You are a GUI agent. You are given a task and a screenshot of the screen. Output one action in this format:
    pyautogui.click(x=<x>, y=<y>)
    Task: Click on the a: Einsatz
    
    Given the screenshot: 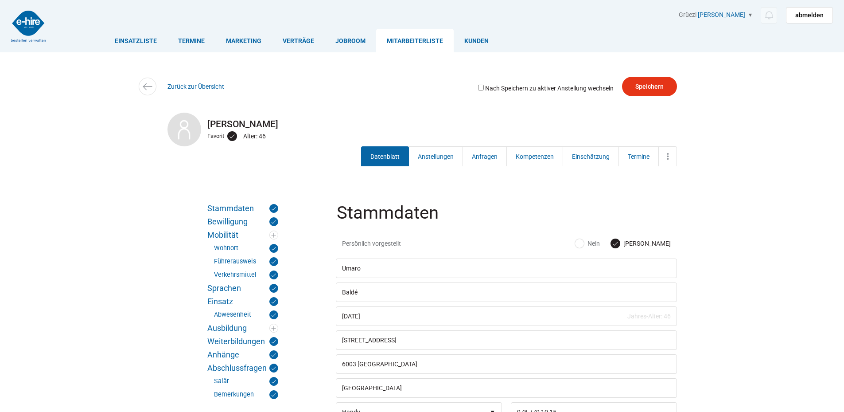 What is the action you would take?
    pyautogui.click(x=243, y=301)
    